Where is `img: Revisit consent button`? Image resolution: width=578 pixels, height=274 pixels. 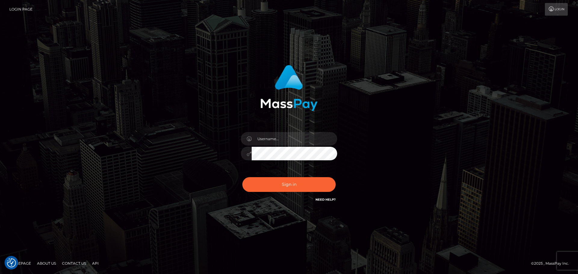
img: Revisit consent button is located at coordinates (11, 263).